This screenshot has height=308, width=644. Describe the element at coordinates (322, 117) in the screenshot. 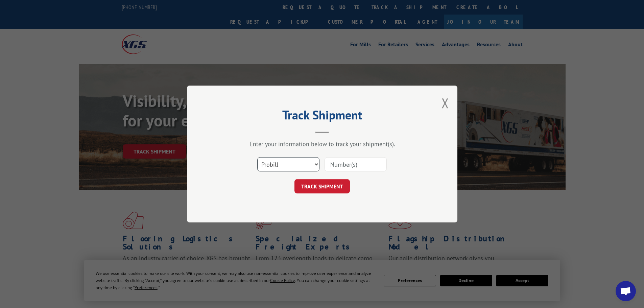

I see `h2: Track Shipment` at that location.